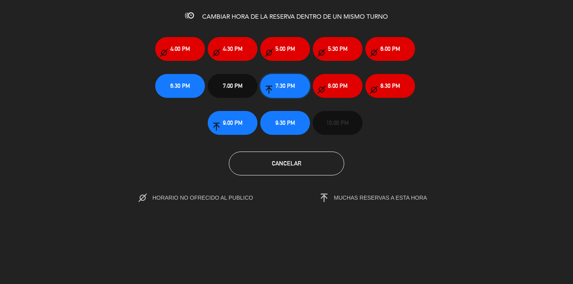 This screenshot has width=573, height=284. Describe the element at coordinates (287, 163) in the screenshot. I see `span: Cancelar` at that location.